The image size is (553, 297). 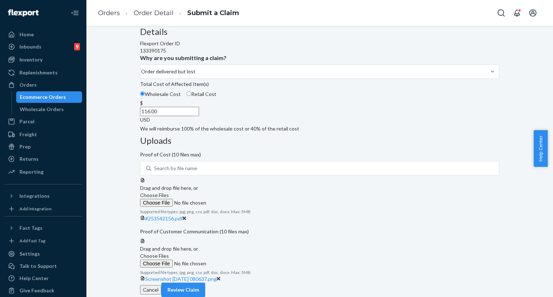 What do you see at coordinates (319, 120) in the screenshot?
I see `div: USD` at bounding box center [319, 120].